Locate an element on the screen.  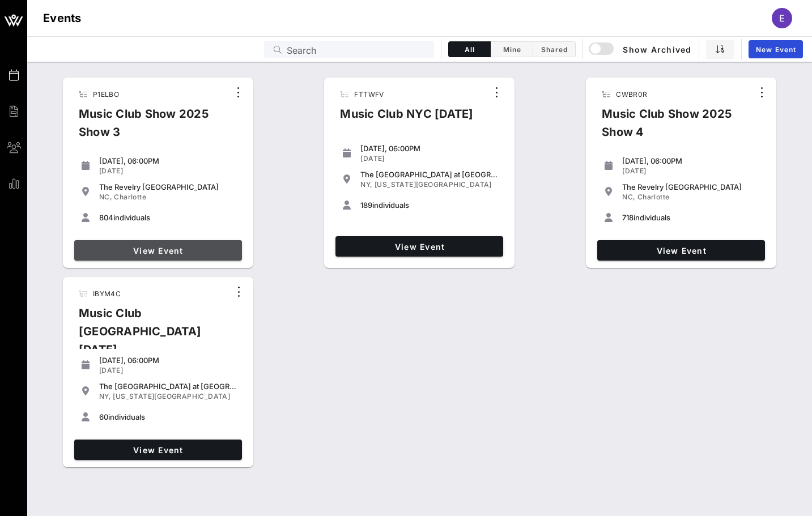
span: IBYM4C is located at coordinates (106, 294).